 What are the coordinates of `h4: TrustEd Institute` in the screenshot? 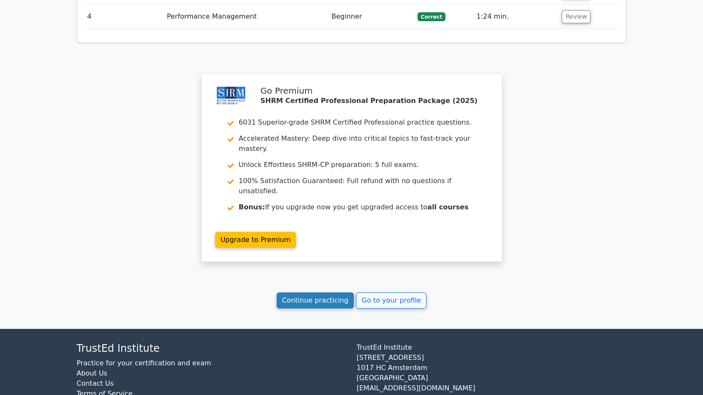 It's located at (212, 349).